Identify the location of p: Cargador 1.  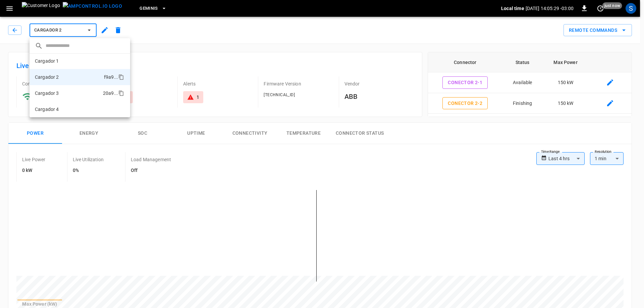
(47, 61).